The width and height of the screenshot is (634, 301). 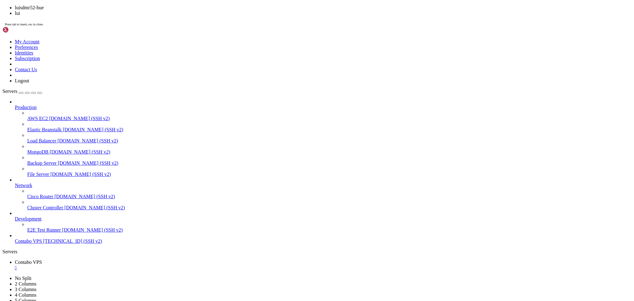 What do you see at coordinates (323, 194) in the screenshot?
I see `li: Network` at bounding box center [323, 194].